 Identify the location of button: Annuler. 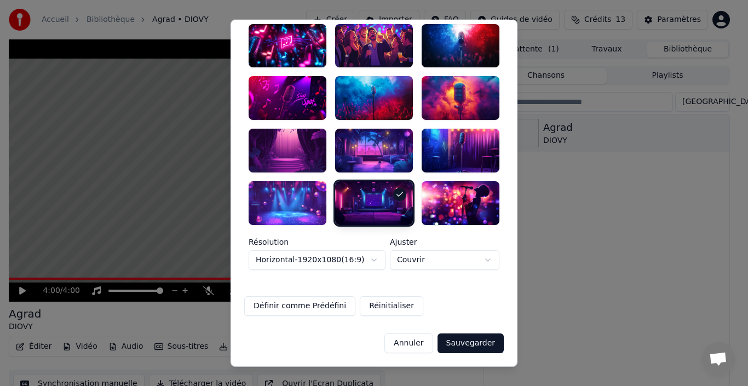
(409, 343).